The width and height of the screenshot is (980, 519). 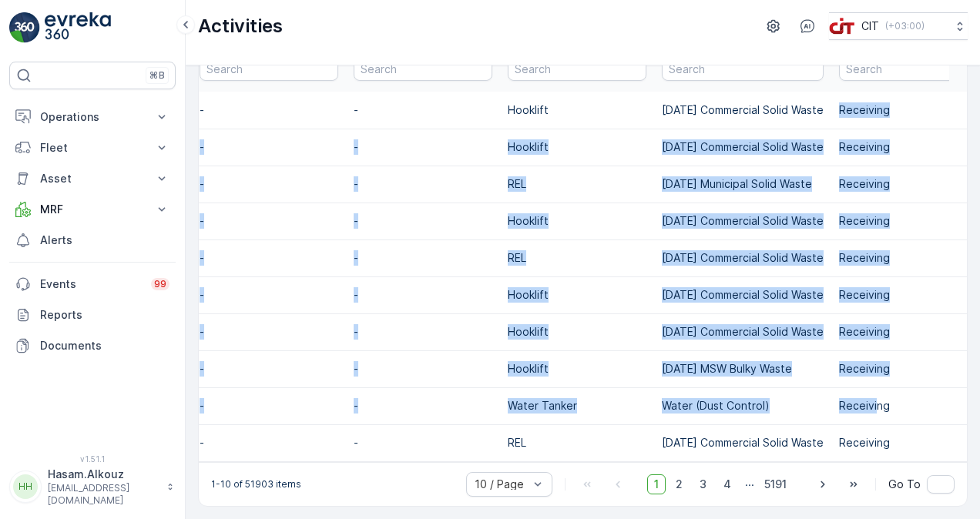 What do you see at coordinates (842, 26) in the screenshot?
I see `img: cit-logo_pOk6rL0.png` at bounding box center [842, 26].